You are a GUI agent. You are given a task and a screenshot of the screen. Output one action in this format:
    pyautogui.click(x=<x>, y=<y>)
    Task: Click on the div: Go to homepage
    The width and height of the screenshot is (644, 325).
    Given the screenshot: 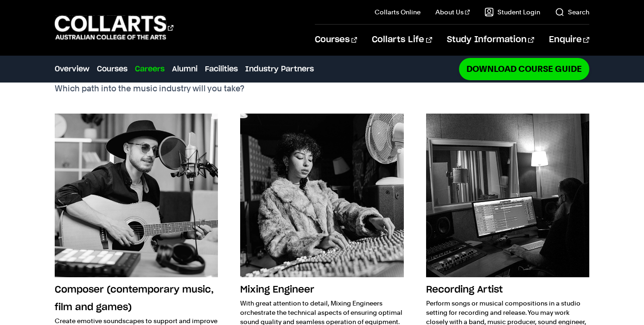 What is the action you would take?
    pyautogui.click(x=114, y=28)
    